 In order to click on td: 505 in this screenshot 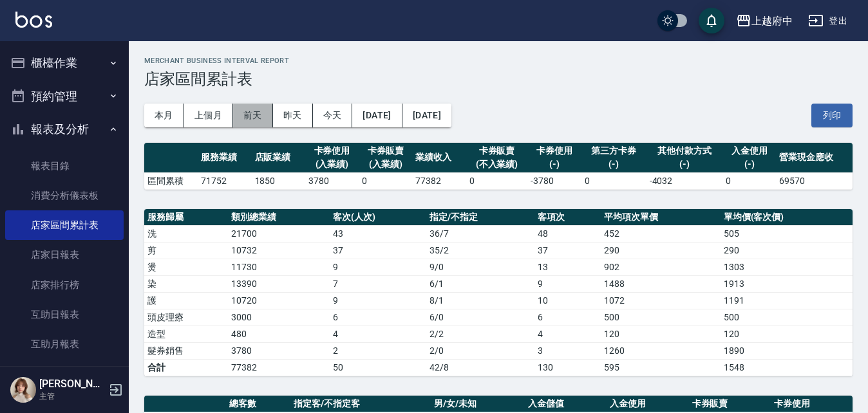, I will do `click(786, 233)`.